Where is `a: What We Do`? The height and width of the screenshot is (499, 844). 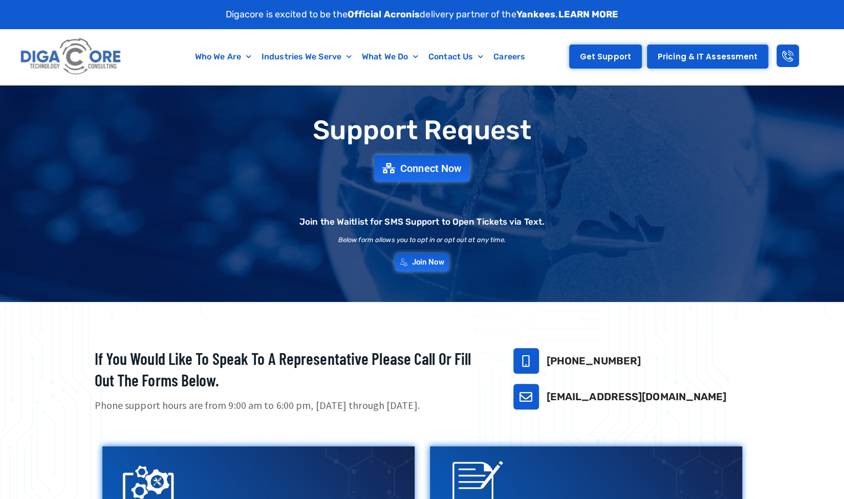 a: What We Do is located at coordinates (390, 57).